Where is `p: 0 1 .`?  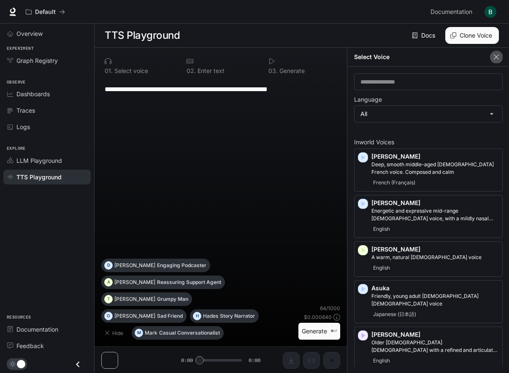
p: 0 1 . is located at coordinates (108, 71).